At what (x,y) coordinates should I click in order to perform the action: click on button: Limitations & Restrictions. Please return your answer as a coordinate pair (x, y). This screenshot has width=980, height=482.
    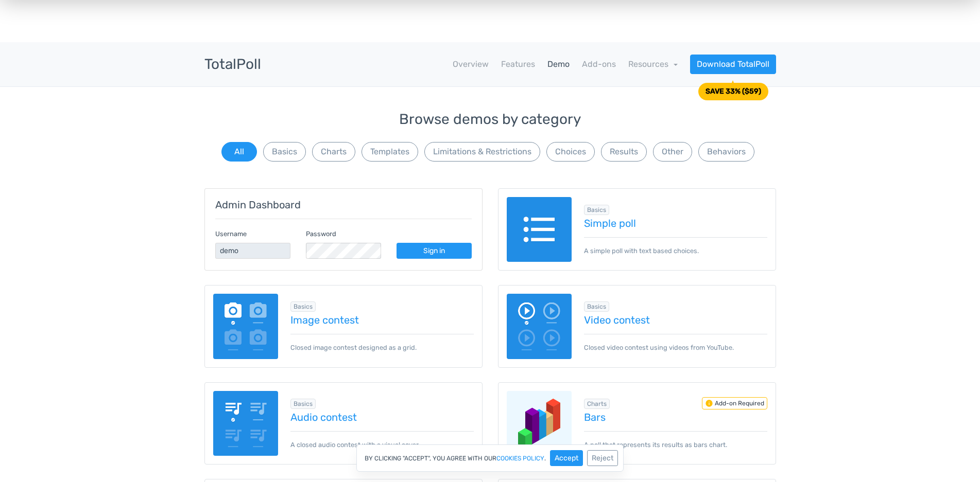
    Looking at the image, I should click on (482, 152).